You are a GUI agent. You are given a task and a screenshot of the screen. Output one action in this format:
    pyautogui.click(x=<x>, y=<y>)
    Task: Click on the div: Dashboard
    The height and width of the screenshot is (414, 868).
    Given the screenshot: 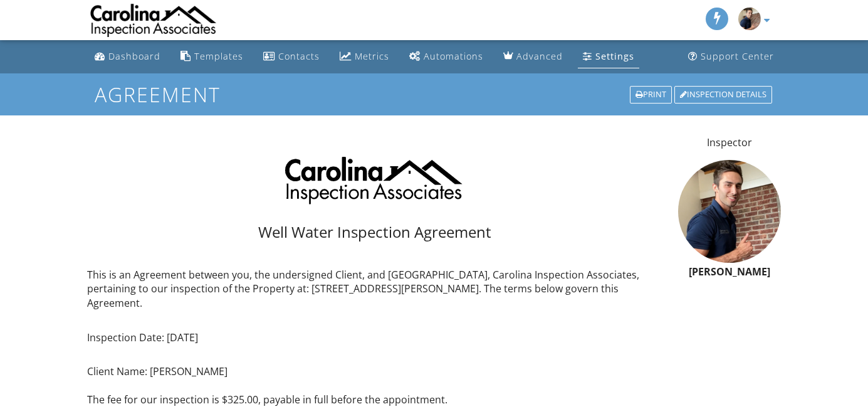 What is the action you would take?
    pyautogui.click(x=134, y=56)
    